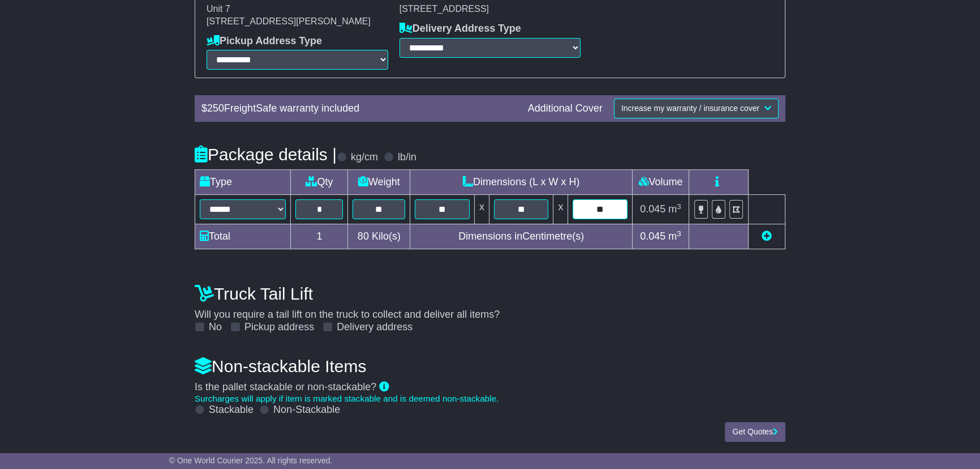 The height and width of the screenshot is (469, 980). What do you see at coordinates (490, 306) in the screenshot?
I see `div: Will you require a tail lift on the truck to collect and deliver all items?` at bounding box center [490, 306].